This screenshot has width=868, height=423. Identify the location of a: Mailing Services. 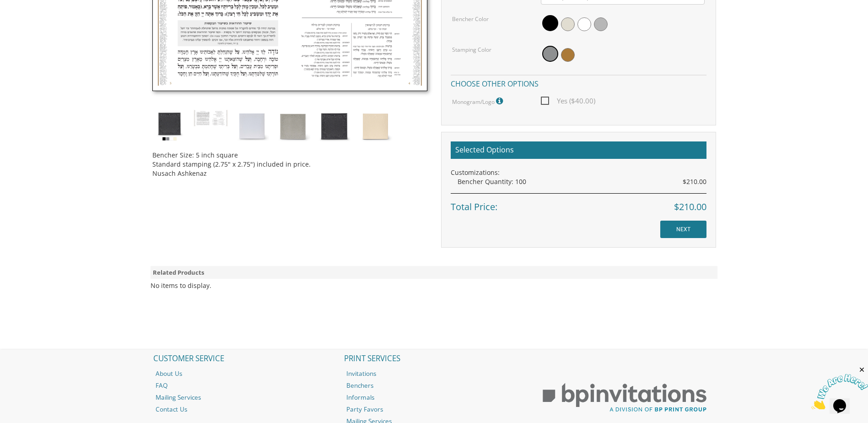
(243, 398).